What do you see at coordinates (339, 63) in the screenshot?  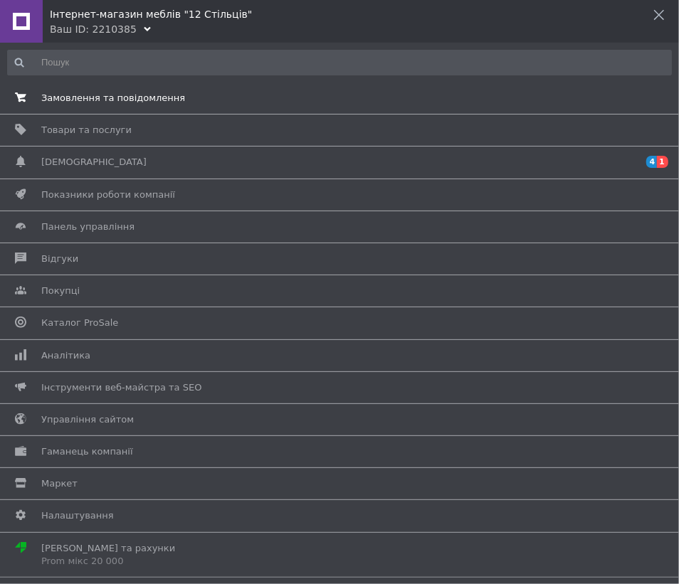 I see `input: Пошук` at bounding box center [339, 63].